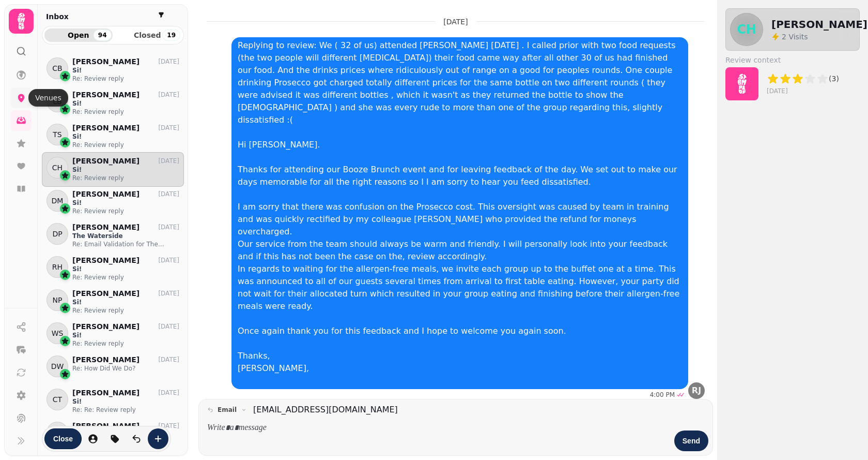 The width and height of the screenshot is (868, 460). I want to click on span: RJ, so click(697, 391).